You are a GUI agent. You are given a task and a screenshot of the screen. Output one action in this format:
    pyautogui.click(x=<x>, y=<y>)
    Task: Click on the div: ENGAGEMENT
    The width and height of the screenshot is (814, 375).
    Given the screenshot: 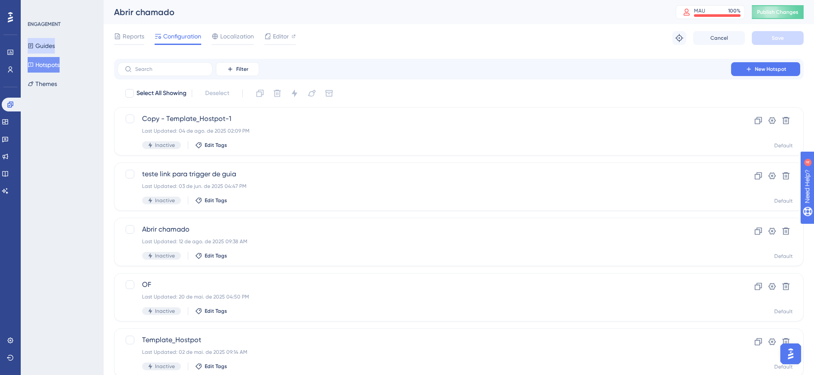 What is the action you would take?
    pyautogui.click(x=44, y=24)
    